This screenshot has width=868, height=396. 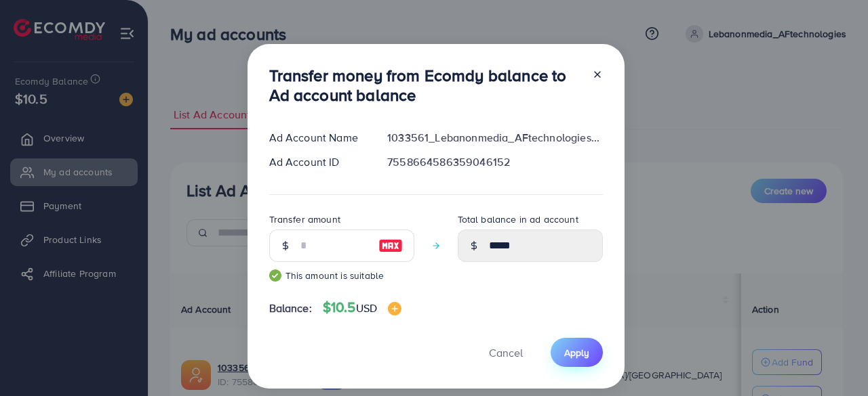 What do you see at coordinates (577, 352) in the screenshot?
I see `button: Apply` at bounding box center [577, 352].